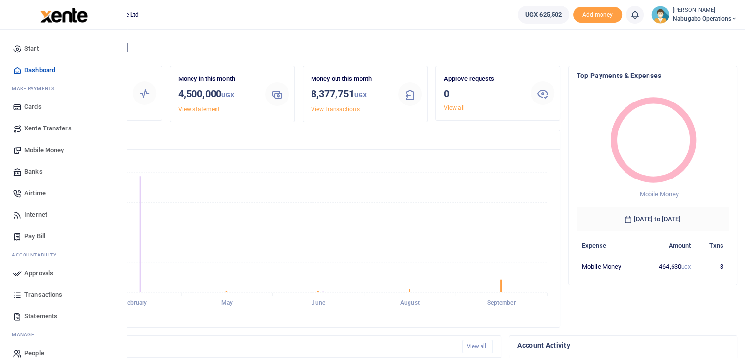 This screenshot has height=358, width=745. Describe the element at coordinates (31, 48) in the screenshot. I see `span: Start` at that location.